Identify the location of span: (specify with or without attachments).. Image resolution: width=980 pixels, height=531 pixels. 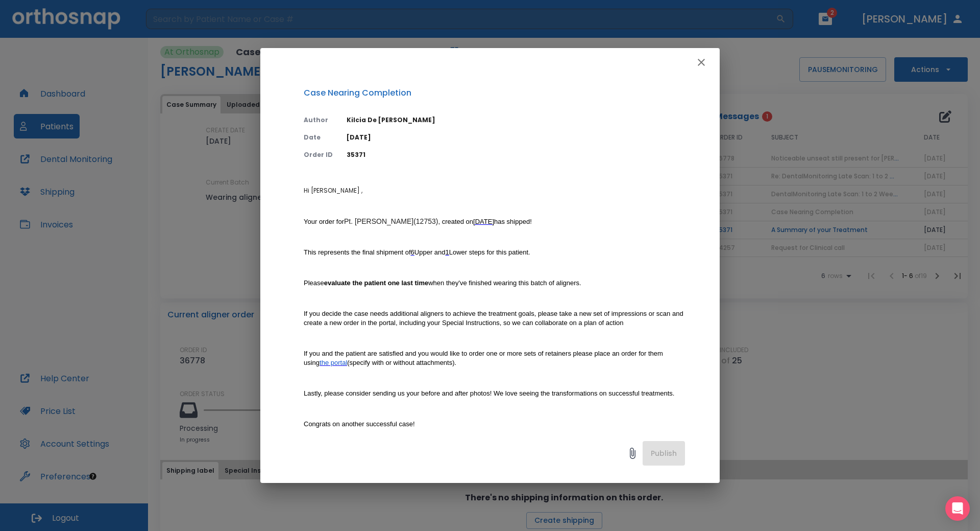
(401, 362).